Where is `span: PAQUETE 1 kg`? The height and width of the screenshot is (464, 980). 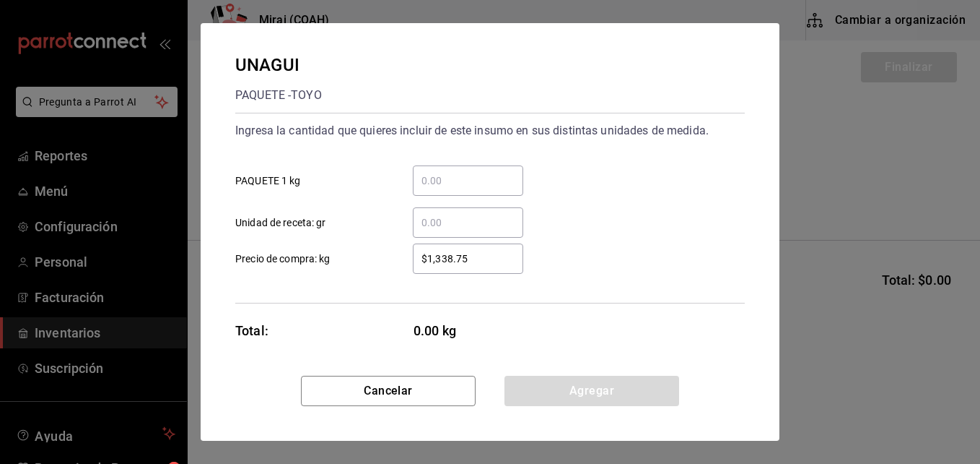
span: PAQUETE 1 kg is located at coordinates (268, 181).